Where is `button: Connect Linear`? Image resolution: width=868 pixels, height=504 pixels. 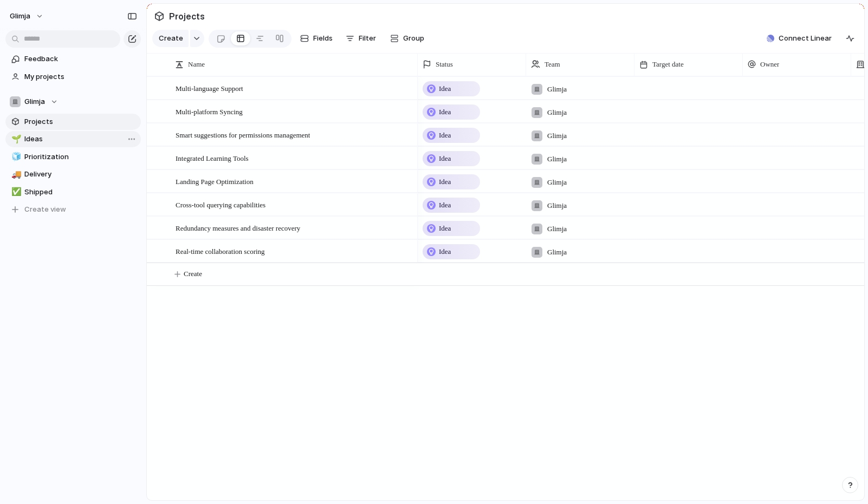
button: Connect Linear is located at coordinates (799, 38).